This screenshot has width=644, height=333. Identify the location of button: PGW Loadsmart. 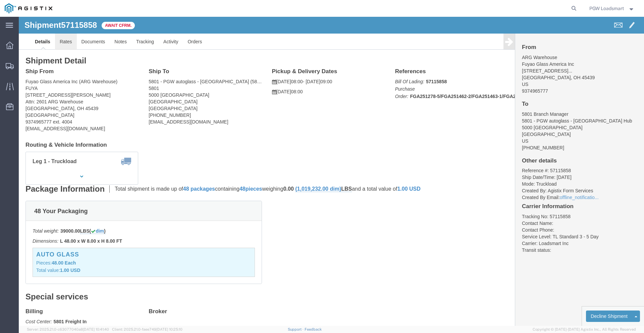
(612, 8).